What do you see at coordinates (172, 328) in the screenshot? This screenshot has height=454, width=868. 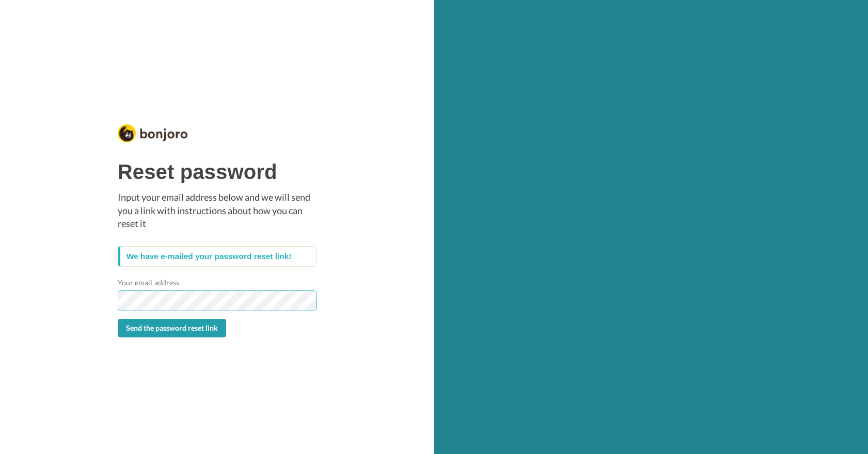 I see `button: Send the password reset link` at bounding box center [172, 328].